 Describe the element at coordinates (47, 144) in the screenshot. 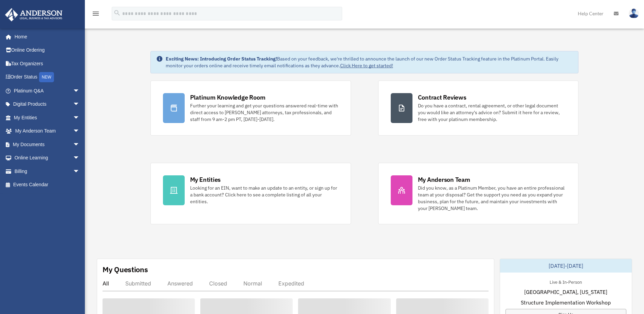

I see `a: My Documentsarrow_drop_down` at that location.